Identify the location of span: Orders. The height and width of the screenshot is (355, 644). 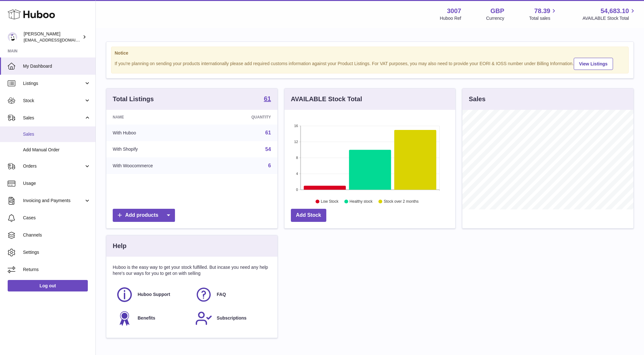
(53, 166).